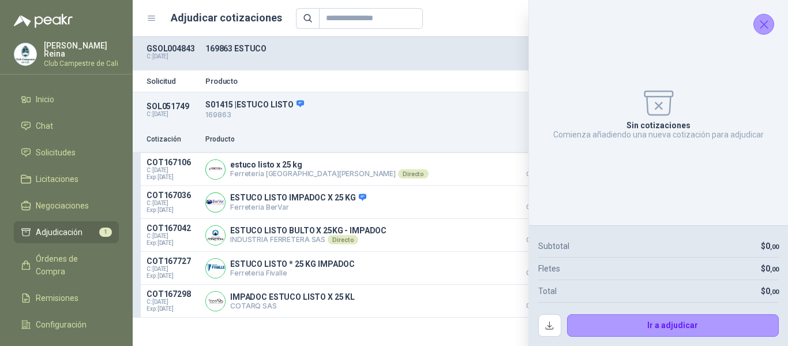  Describe the element at coordinates (538, 266) in the screenshot. I see `p: $ 194.208` at that location.